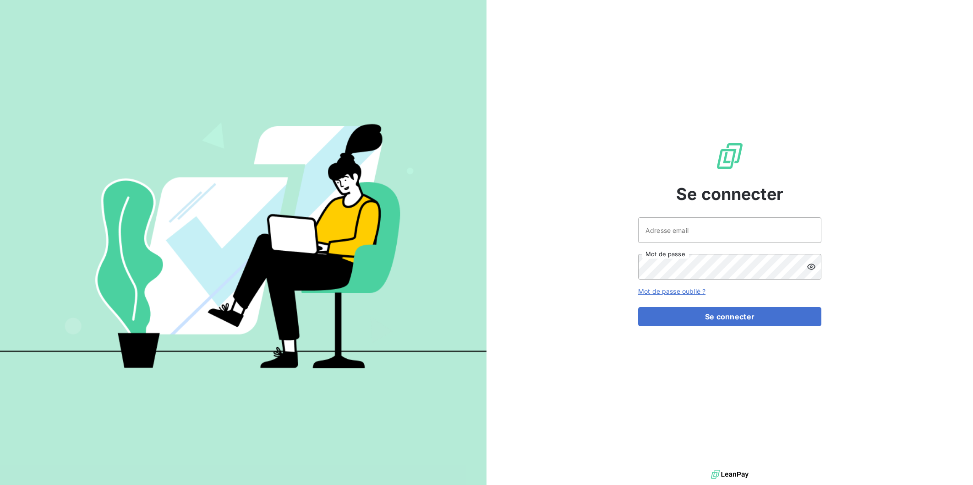 The image size is (973, 485). I want to click on span: Se connecter, so click(730, 194).